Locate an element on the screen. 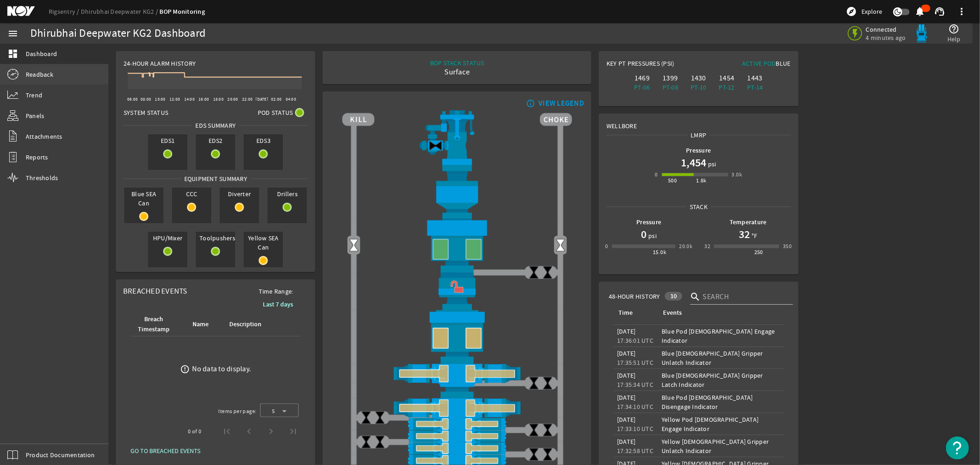 The image size is (980, 465). span: Diverter is located at coordinates (240, 194).